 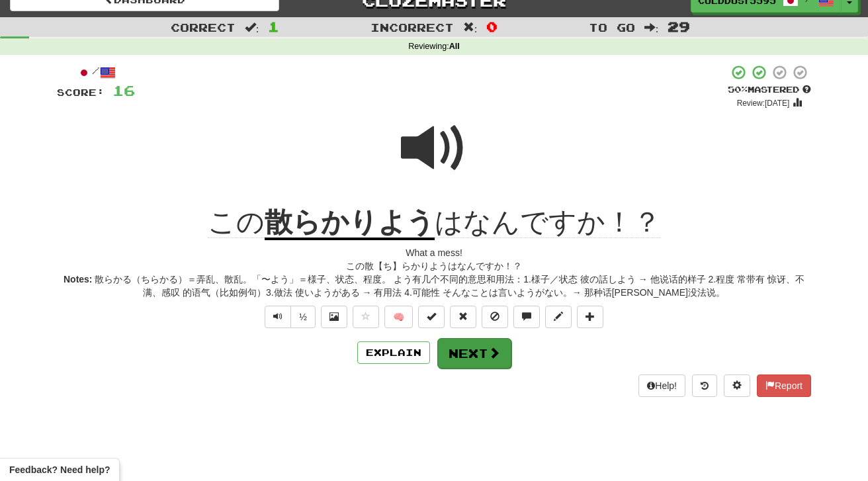 What do you see at coordinates (737, 89) in the screenshot?
I see `span: 50 %` at bounding box center [737, 89].